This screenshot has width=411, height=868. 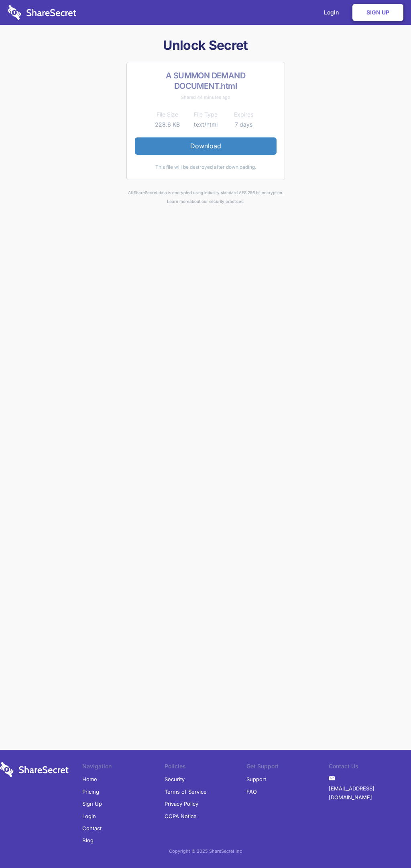 What do you see at coordinates (370, 767) in the screenshot?
I see `li: Contact Us` at bounding box center [370, 767].